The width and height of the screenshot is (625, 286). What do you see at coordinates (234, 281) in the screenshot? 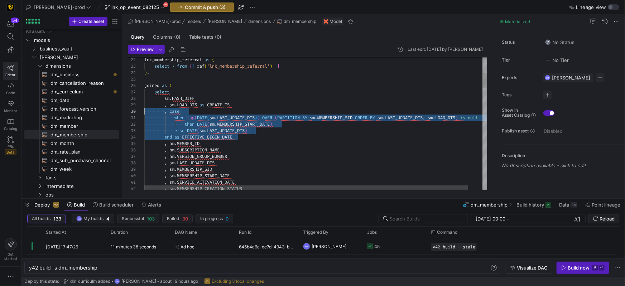
I see `button: Excluding 3 local changes` at bounding box center [234, 281].